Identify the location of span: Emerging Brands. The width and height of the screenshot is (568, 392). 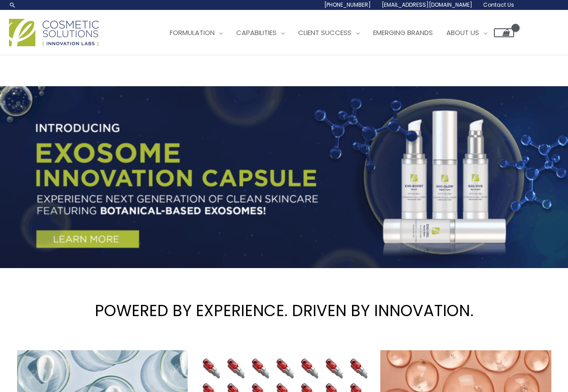
(403, 32).